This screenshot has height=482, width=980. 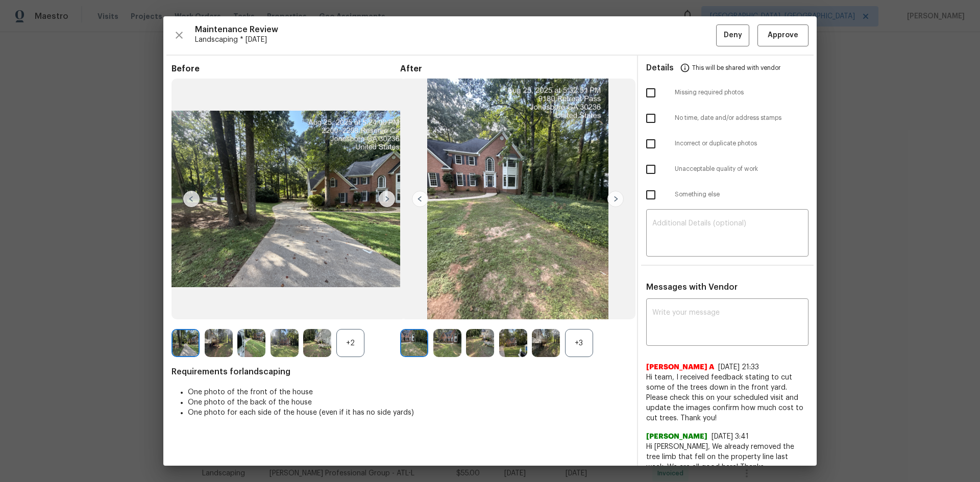 What do you see at coordinates (742, 169) in the screenshot?
I see `span: Unacceptable quality of work` at bounding box center [742, 169].